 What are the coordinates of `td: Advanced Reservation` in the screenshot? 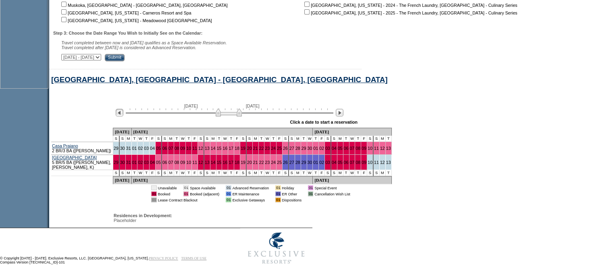 It's located at (251, 188).